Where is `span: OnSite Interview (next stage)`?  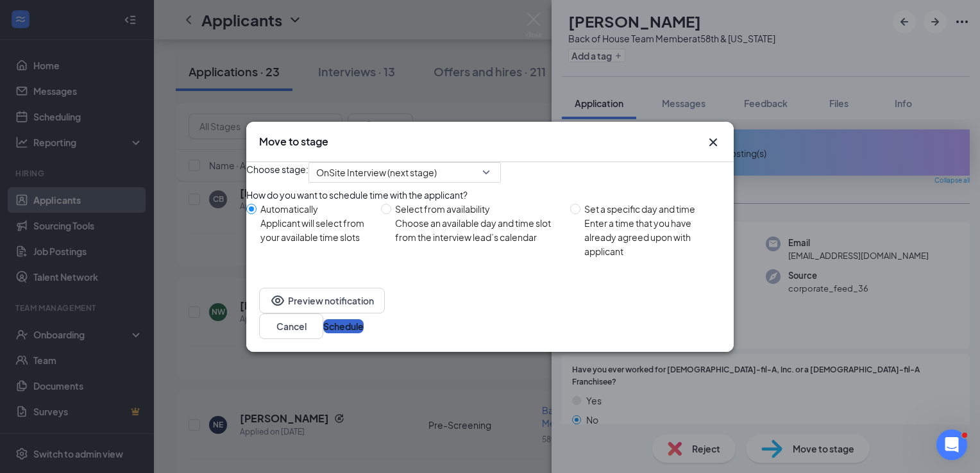 span: OnSite Interview (next stage) is located at coordinates (377, 172).